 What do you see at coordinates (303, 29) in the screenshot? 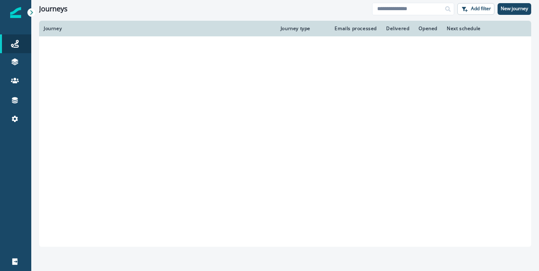
I see `div: Journey type` at bounding box center [303, 29].